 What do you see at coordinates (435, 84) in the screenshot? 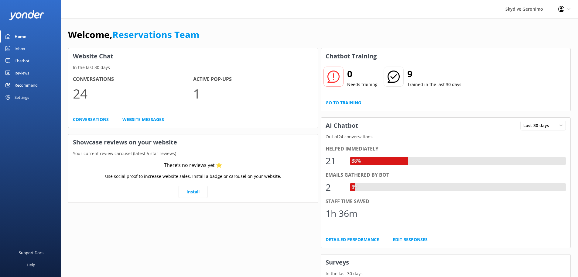
I see `p: Trained in the last 30 days` at bounding box center [435, 84].